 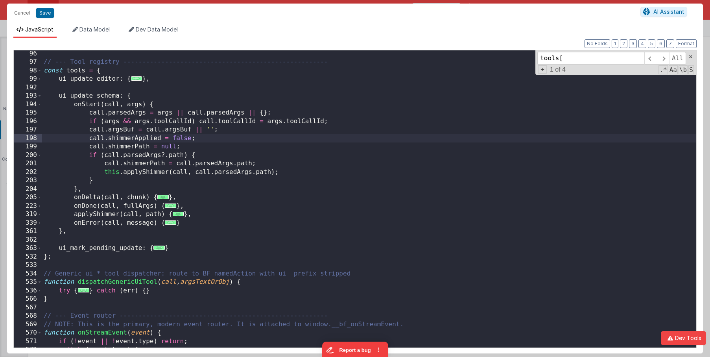 What do you see at coordinates (28, 113) in the screenshot?
I see `div: 195` at bounding box center [28, 113].